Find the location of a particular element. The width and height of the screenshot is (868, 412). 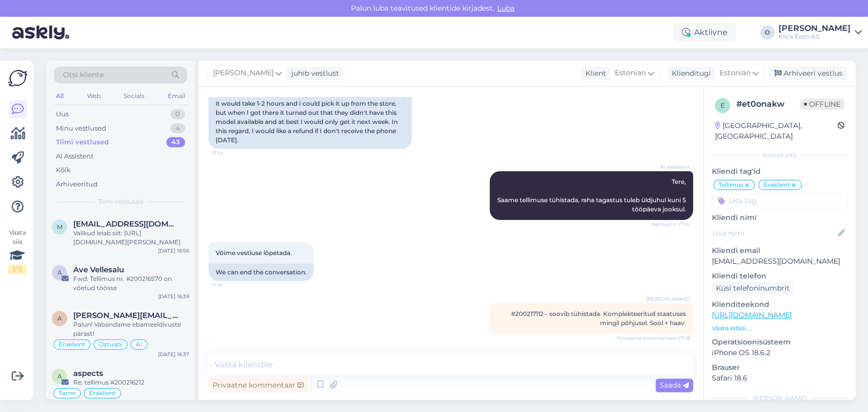

div: Email is located at coordinates (176, 96).